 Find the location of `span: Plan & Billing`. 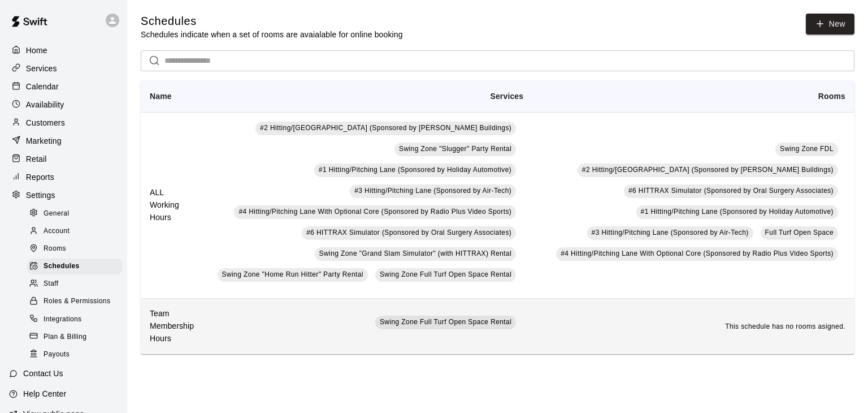

span: Plan & Billing is located at coordinates (65, 337).